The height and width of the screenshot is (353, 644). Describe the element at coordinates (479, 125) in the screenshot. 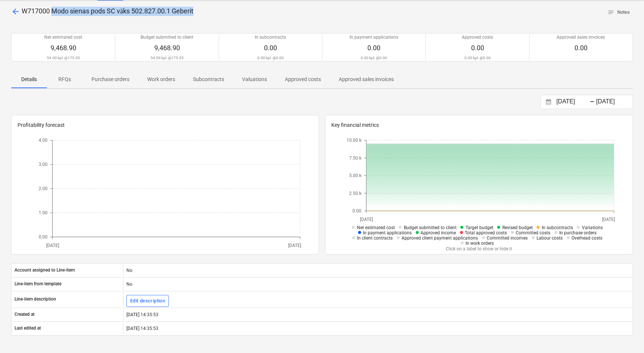

I see `p: Key financial metrics` at that location.